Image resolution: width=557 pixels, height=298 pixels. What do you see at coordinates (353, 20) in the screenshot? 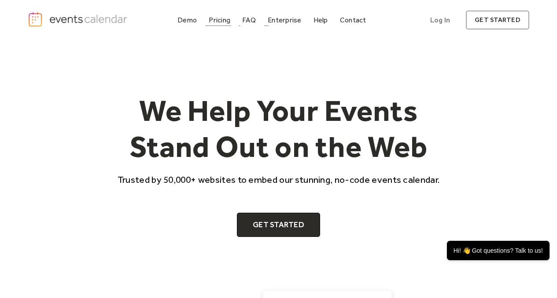
I see `a: Contact` at bounding box center [353, 20].